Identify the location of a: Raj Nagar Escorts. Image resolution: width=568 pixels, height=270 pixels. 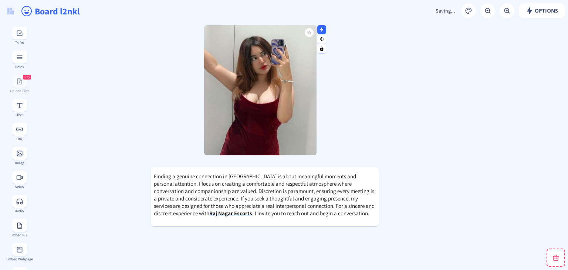
(231, 213).